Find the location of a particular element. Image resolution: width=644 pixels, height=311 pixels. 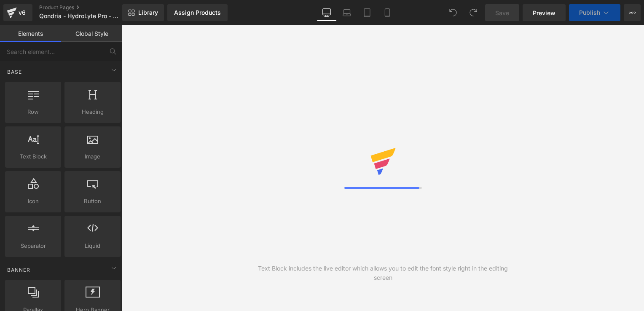

span: Text Block is located at coordinates (33, 156).